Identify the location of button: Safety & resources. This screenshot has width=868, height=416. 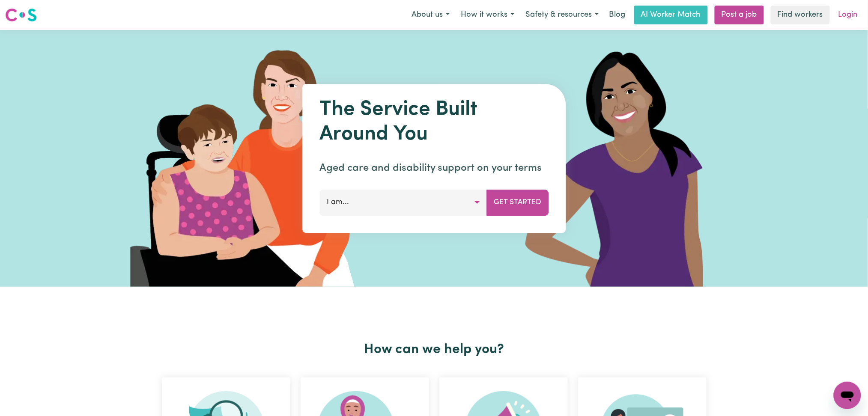
(562, 15).